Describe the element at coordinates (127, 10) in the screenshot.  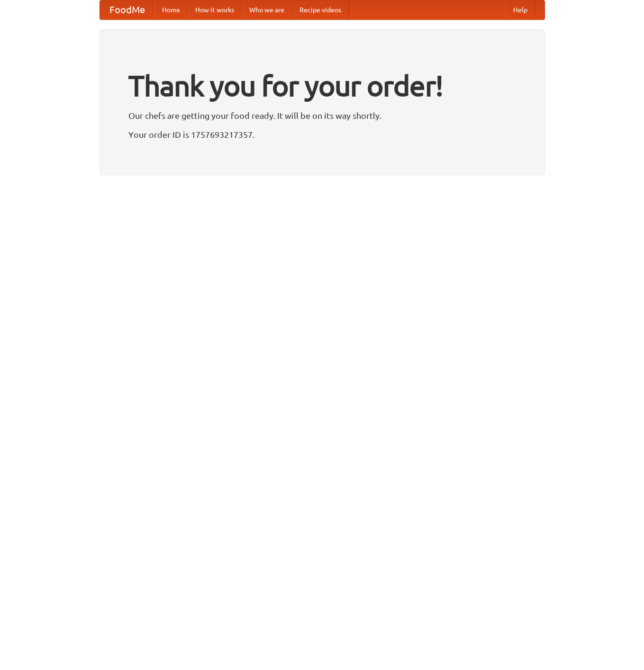
I see `a: FoodMe` at that location.